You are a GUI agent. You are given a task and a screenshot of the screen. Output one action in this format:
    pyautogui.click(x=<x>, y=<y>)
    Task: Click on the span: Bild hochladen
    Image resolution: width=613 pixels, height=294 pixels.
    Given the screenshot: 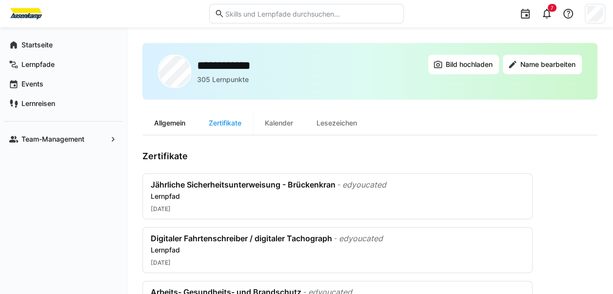 What is the action you would take?
    pyautogui.click(x=469, y=64)
    